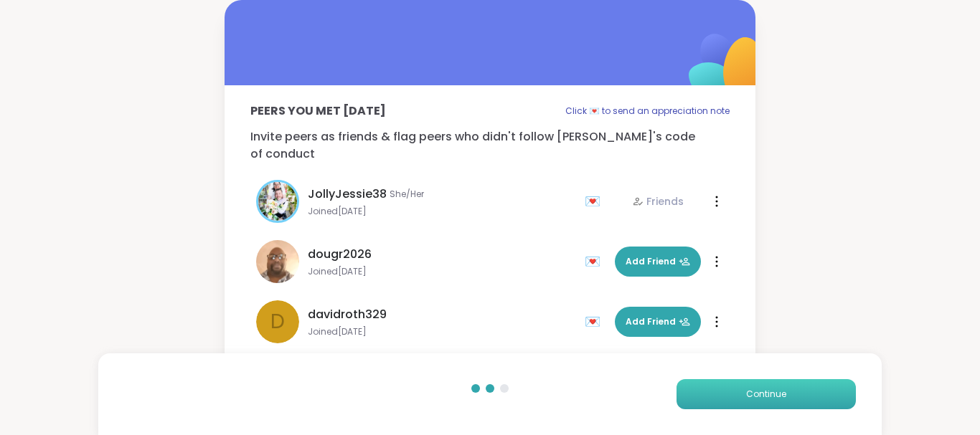 The height and width of the screenshot is (435, 980). What do you see at coordinates (647, 111) in the screenshot?
I see `p: Click 💌 to send an appreciation note` at bounding box center [647, 111].